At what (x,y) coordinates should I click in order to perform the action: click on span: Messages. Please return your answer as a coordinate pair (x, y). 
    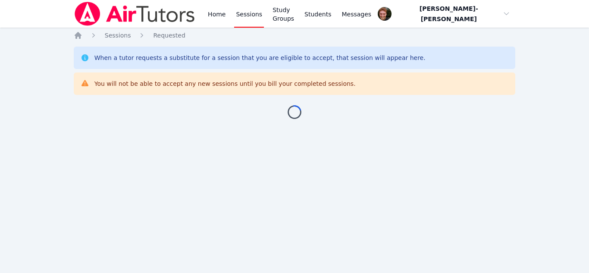
    Looking at the image, I should click on (357, 14).